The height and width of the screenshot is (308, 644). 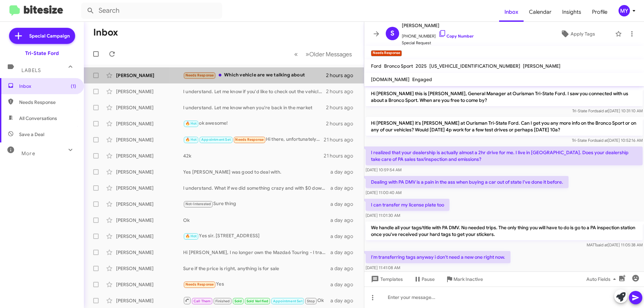 What do you see at coordinates (386, 280) in the screenshot?
I see `span: Templates` at bounding box center [386, 280].